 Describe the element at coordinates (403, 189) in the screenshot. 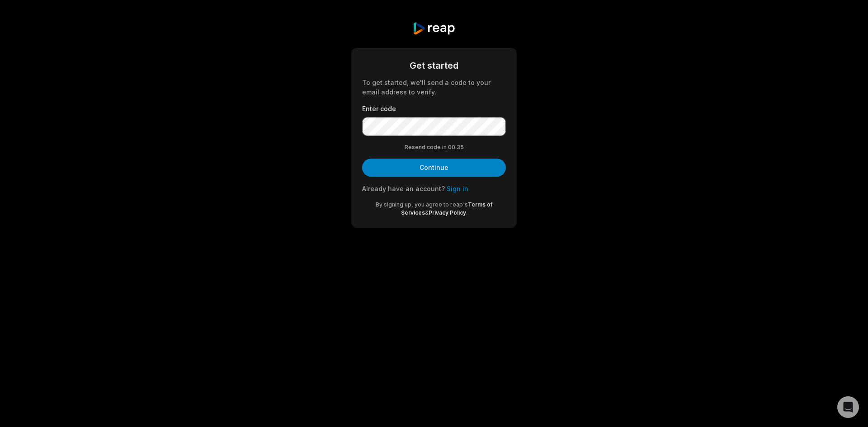

I see `span: Already have an account?` at that location.